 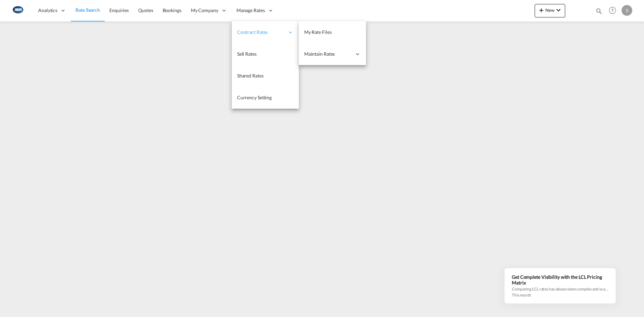 I want to click on img: 1aa151c0c08011ec8d6f413816f9a227.png, so click(x=17, y=10).